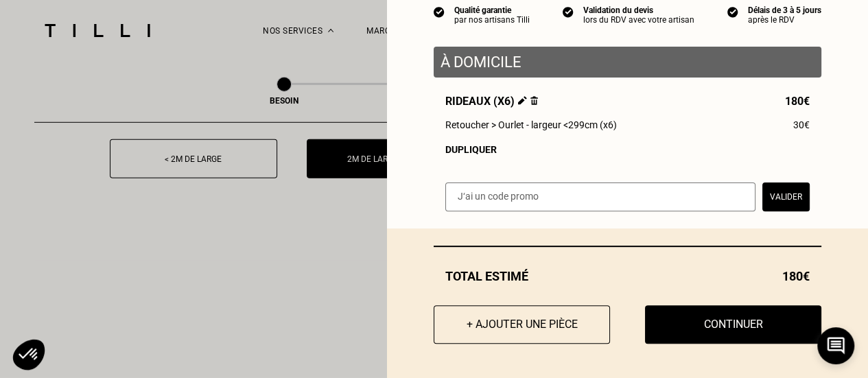 The height and width of the screenshot is (378, 868). What do you see at coordinates (785, 20) in the screenshot?
I see `div: après le RDV` at bounding box center [785, 20].